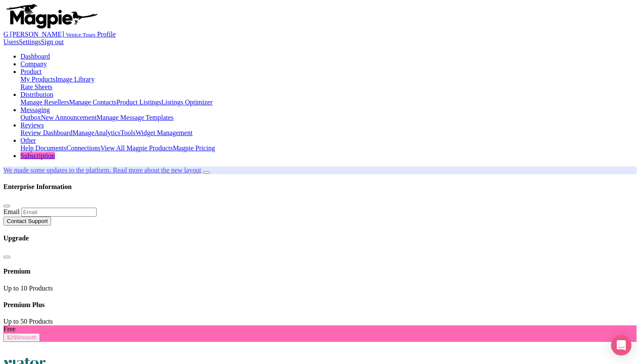  What do you see at coordinates (320, 271) in the screenshot?
I see `h4: Premium` at bounding box center [320, 271].